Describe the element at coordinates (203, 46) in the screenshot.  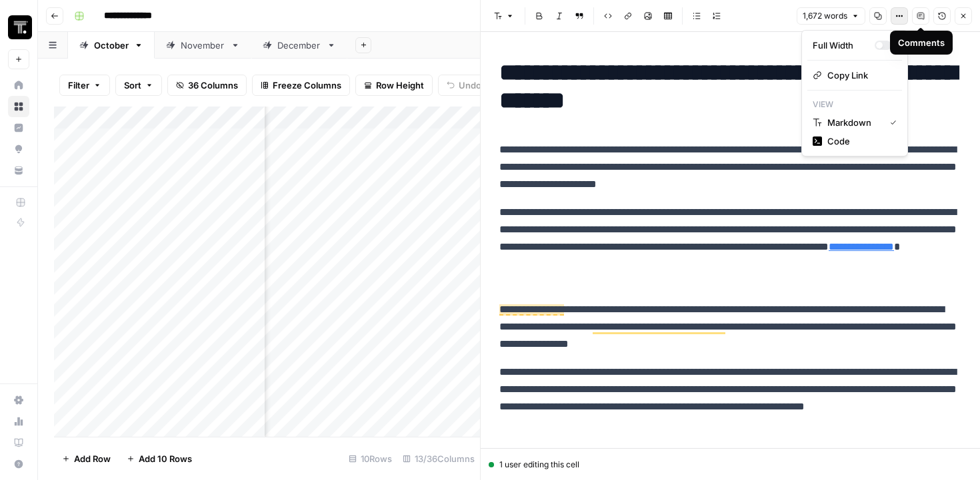
I see `div: November` at that location.